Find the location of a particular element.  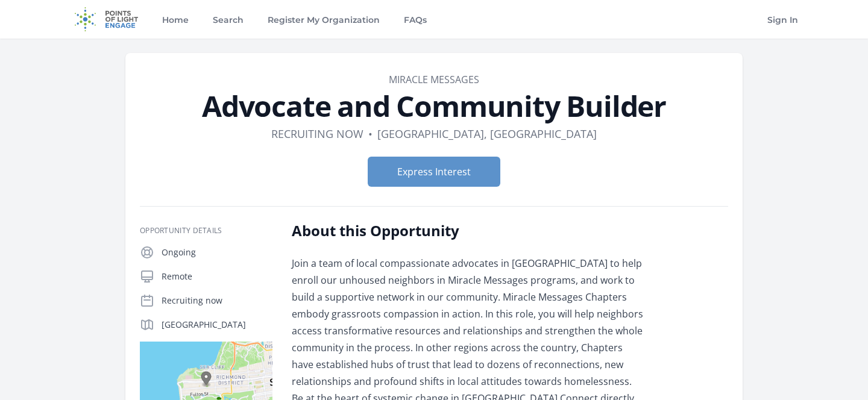

a: Miracle Messages is located at coordinates (434, 80).